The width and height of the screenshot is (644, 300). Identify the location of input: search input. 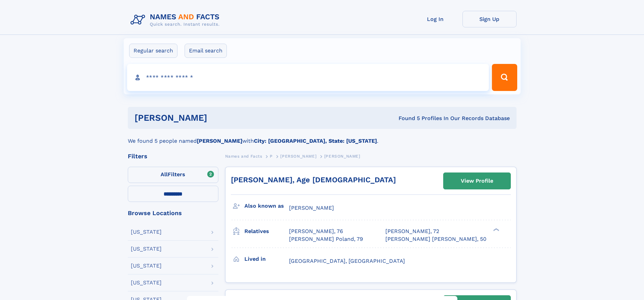
(308, 78).